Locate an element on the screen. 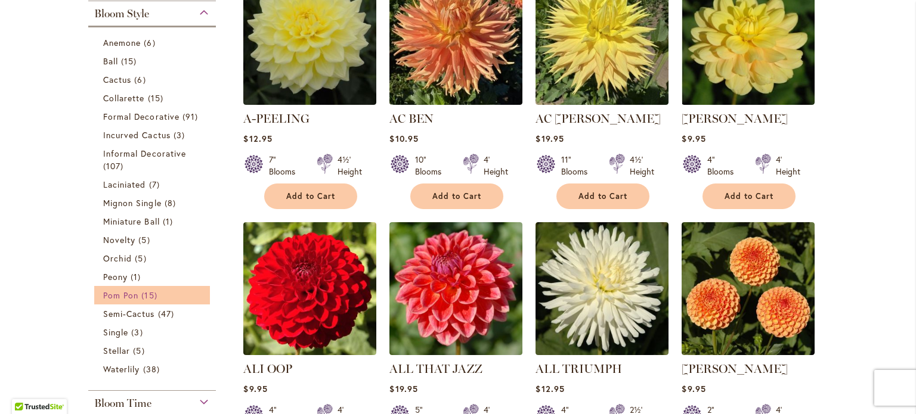 The image size is (916, 414). a: Miniature Ball 1 is located at coordinates (153, 221).